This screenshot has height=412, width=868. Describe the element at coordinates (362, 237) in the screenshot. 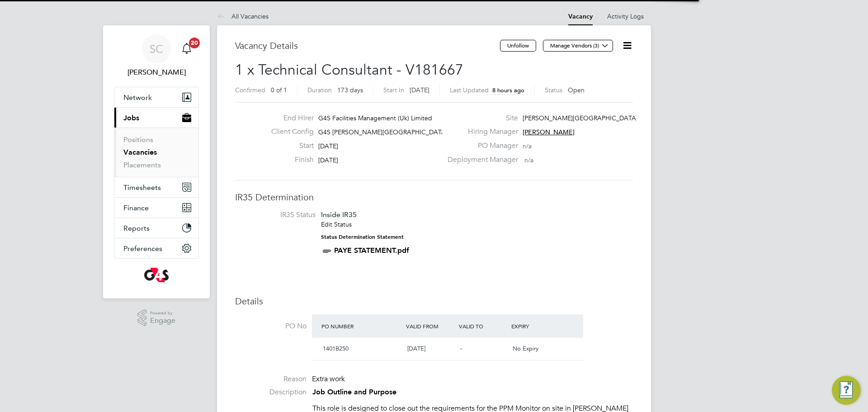

I see `strong: Status Determination Statement` at that location.